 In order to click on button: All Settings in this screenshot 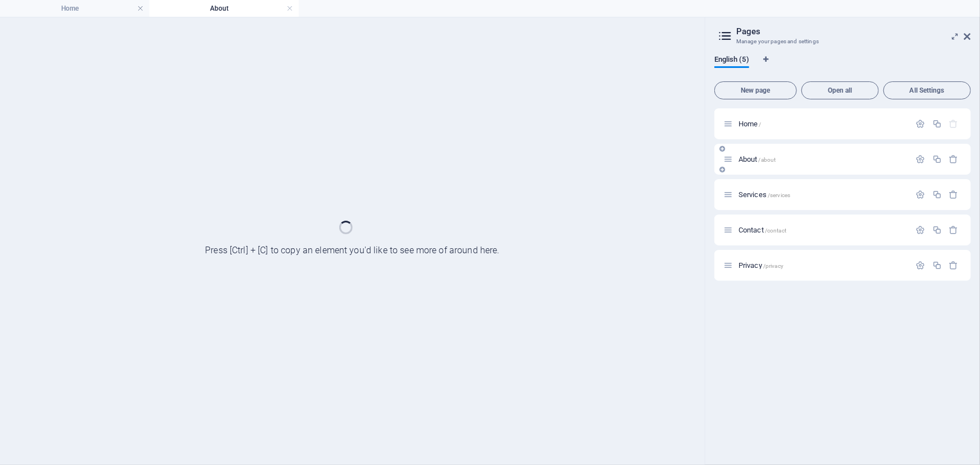, I will do `click(927, 91)`.